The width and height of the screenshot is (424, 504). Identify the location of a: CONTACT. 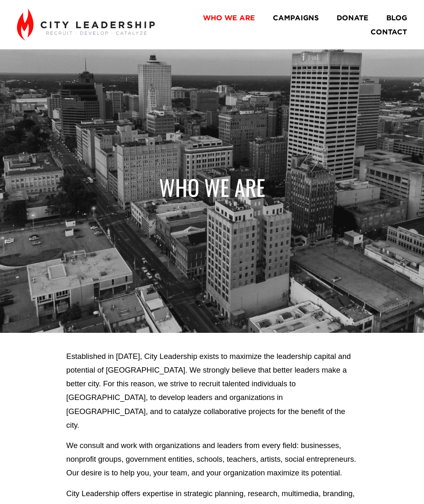
(389, 32).